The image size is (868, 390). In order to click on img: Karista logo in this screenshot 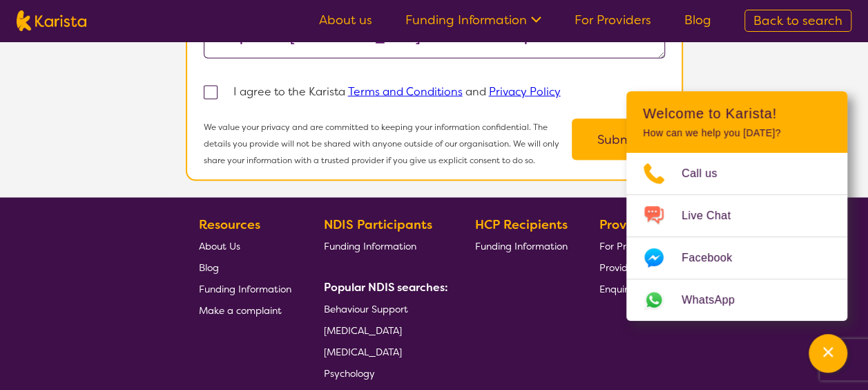, I will do `click(51, 20)`.